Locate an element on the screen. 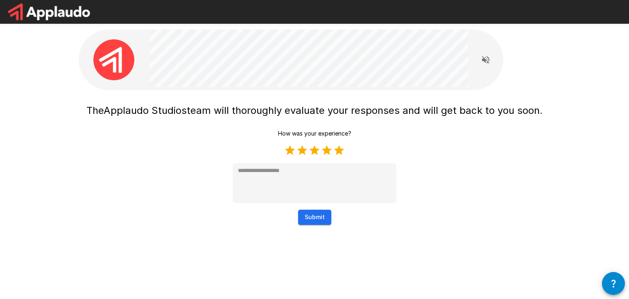 This screenshot has height=299, width=629. img: applaudo_avatar.png is located at coordinates (114, 60).